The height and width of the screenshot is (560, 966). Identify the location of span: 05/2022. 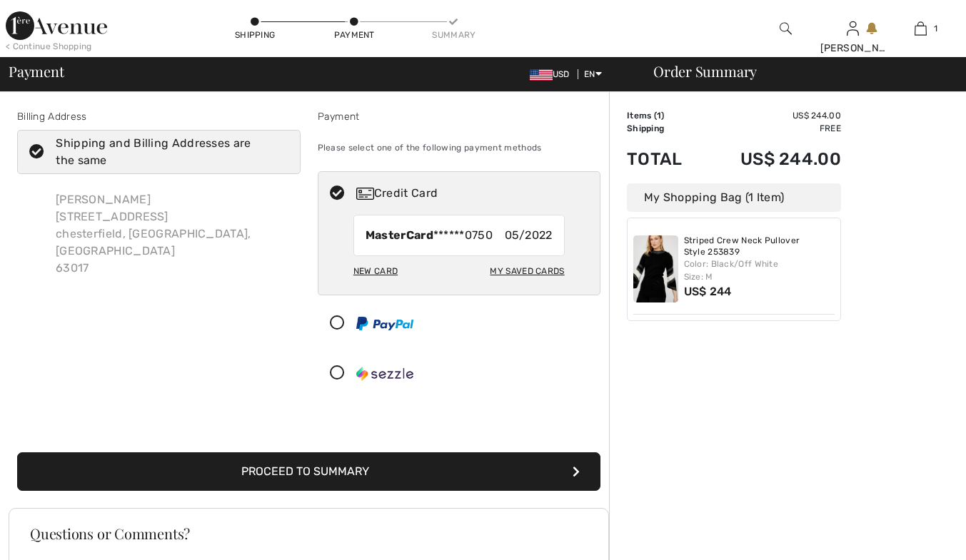
(528, 235).